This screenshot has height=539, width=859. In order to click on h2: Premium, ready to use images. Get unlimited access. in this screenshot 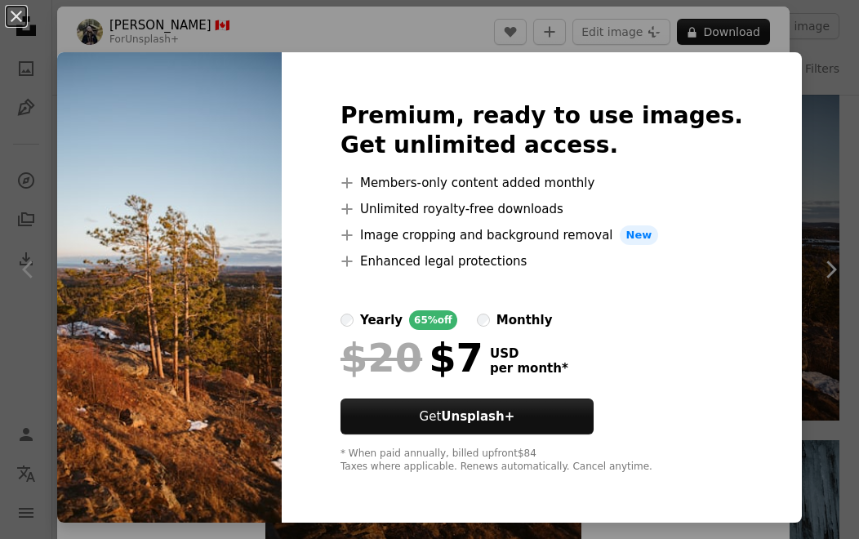, I will do `click(541, 131)`.